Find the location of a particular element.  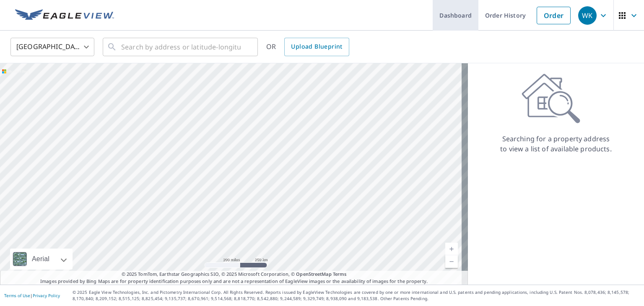

a: Terms of Use is located at coordinates (17, 295).